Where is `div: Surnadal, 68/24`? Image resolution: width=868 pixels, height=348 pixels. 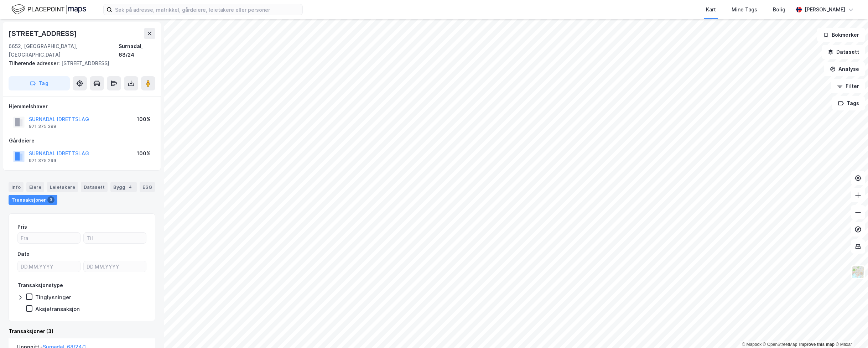 div: Surnadal, 68/24 is located at coordinates (137, 51).